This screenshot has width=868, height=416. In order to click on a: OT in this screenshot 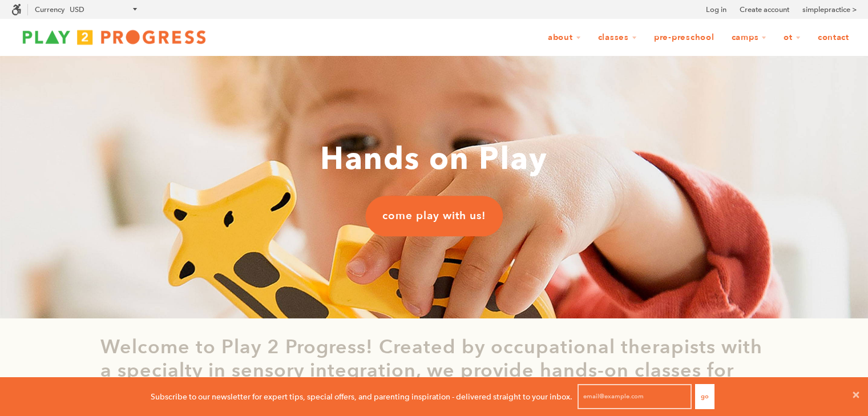, I will do `click(792, 38)`.